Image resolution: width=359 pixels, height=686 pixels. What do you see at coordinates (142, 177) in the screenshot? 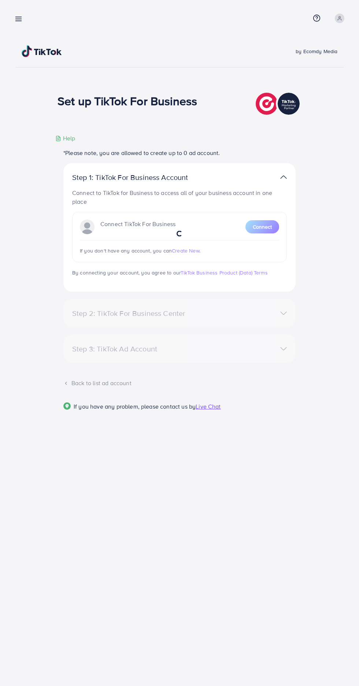
I see `p: Step 1: TikTok For Business Account` at bounding box center [142, 177].